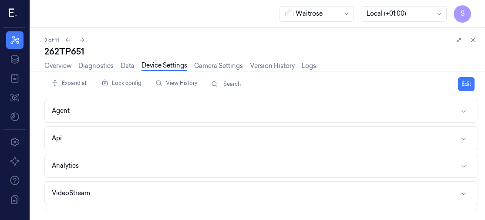 This screenshot has width=485, height=220. Describe the element at coordinates (52, 40) in the screenshot. I see `span: 2 of 11` at that location.